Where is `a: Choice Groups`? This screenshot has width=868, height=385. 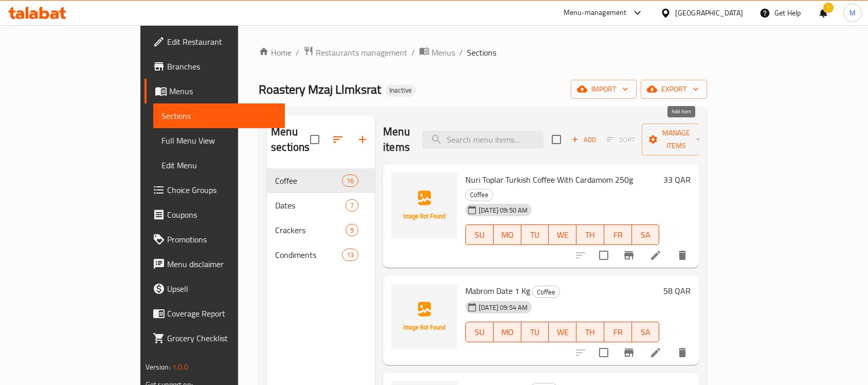 a: Choice Groups is located at coordinates (215, 190).